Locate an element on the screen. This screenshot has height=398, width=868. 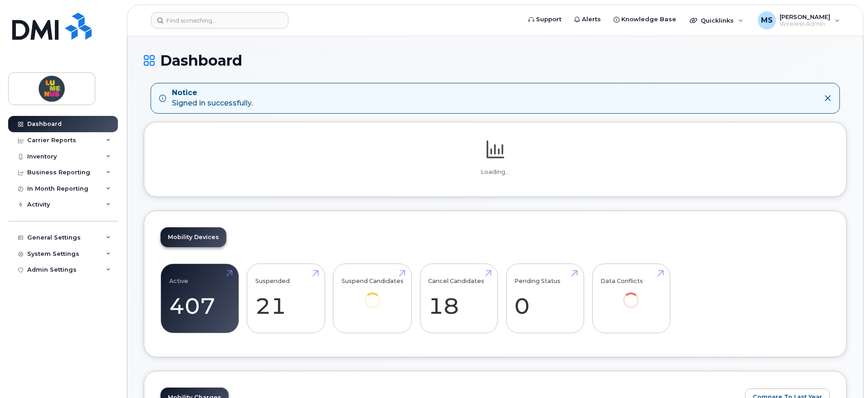
a: Mobility Devices is located at coordinates (193, 237).